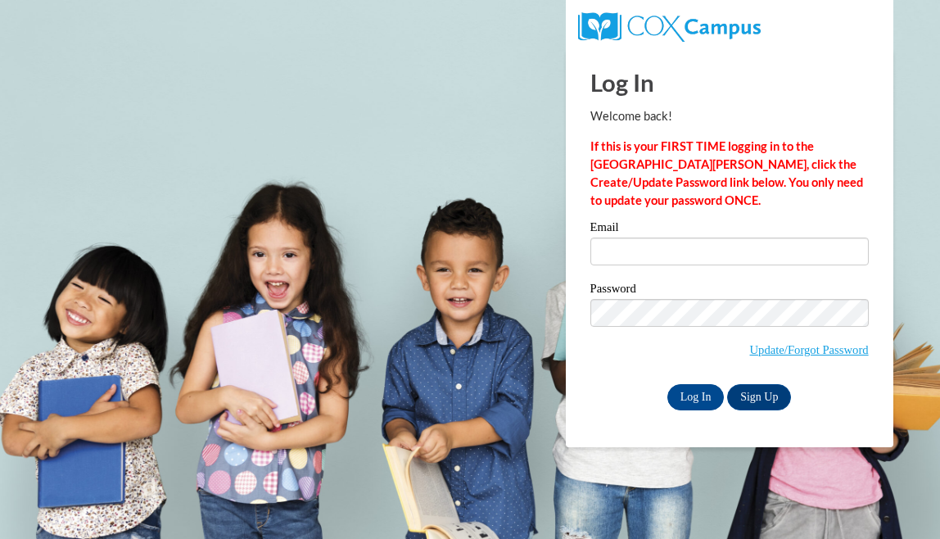 The width and height of the screenshot is (940, 539). Describe the element at coordinates (759, 397) in the screenshot. I see `a: Sign Up` at that location.